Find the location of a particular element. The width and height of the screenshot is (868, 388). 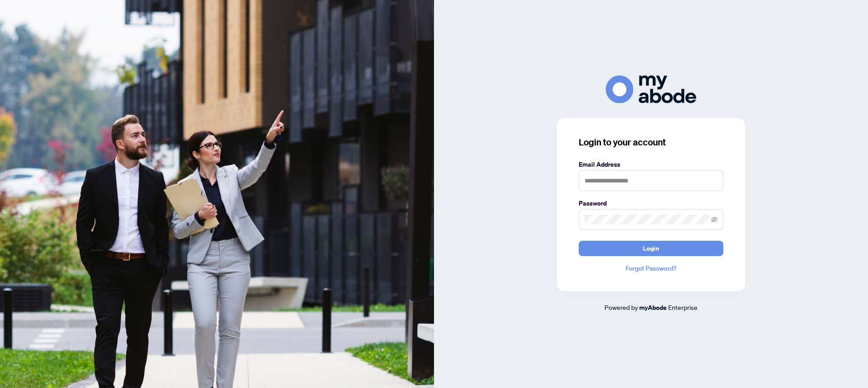

h3: Login to your account is located at coordinates (651, 142).